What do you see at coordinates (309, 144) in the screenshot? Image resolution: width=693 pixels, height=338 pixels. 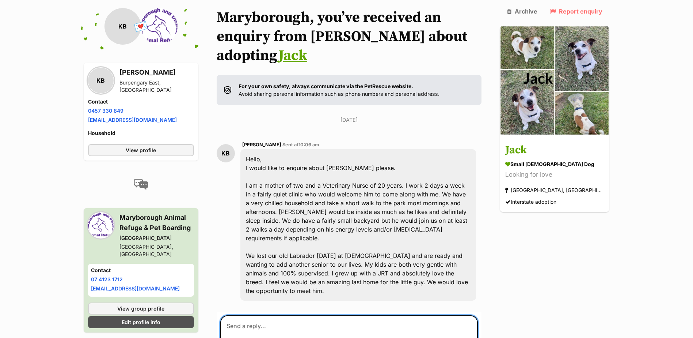 I see `span: 10:06 am` at bounding box center [309, 144].